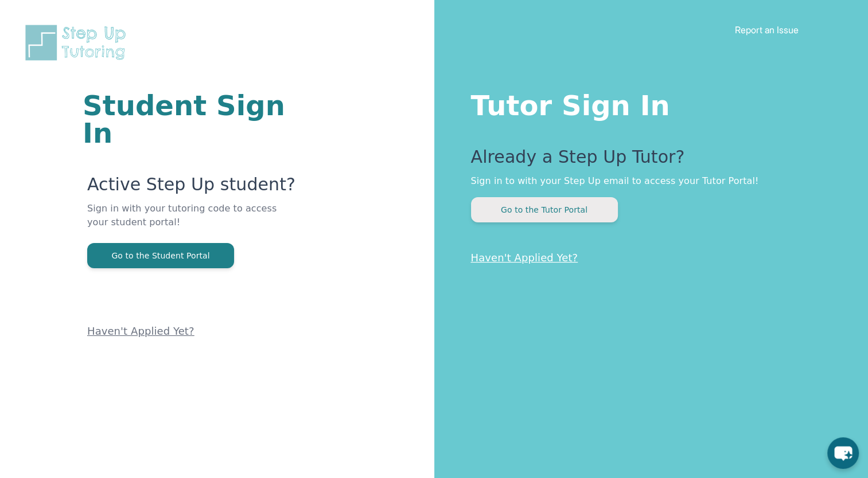 This screenshot has width=868, height=478. Describe the element at coordinates (544, 209) in the screenshot. I see `button: Go to the Tutor Portal` at that location.